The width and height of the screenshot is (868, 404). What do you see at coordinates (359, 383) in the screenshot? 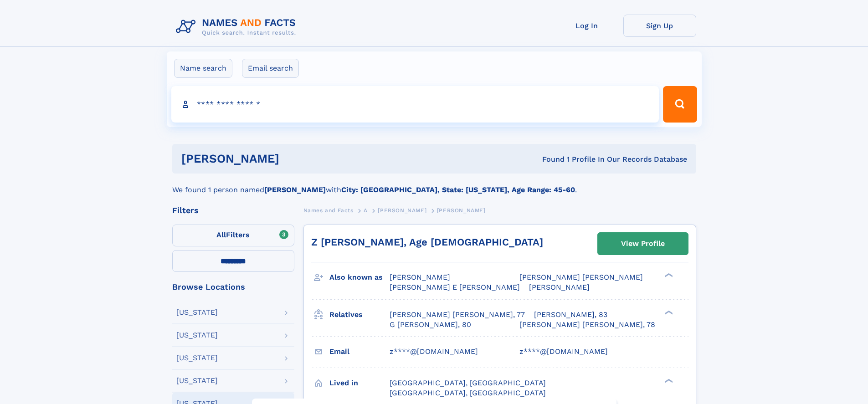
I see `h3: Lived in` at bounding box center [359, 383].